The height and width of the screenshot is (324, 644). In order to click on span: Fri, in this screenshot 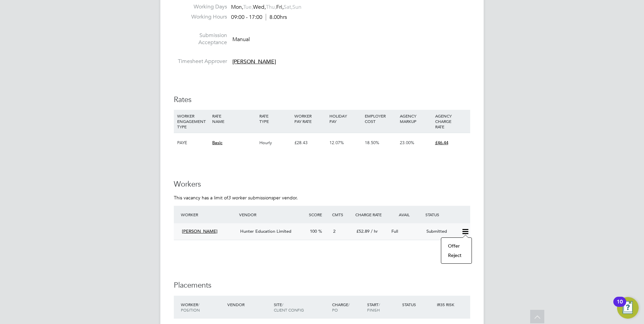, I will do `click(280, 7)`.